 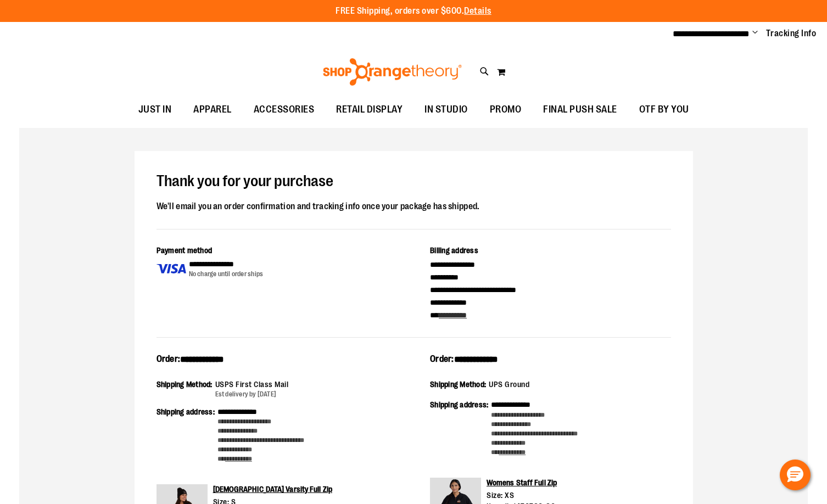 I want to click on span: RETAIL DISPLAY, so click(x=369, y=109).